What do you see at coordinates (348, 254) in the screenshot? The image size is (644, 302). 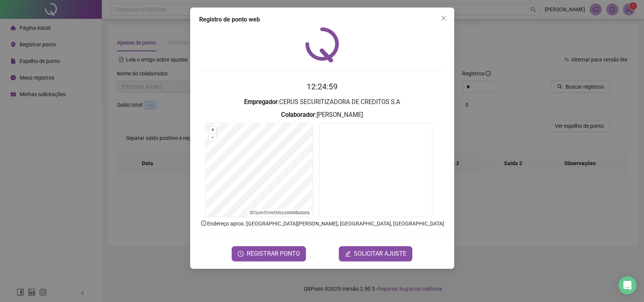 I see `span: edit` at bounding box center [348, 254].